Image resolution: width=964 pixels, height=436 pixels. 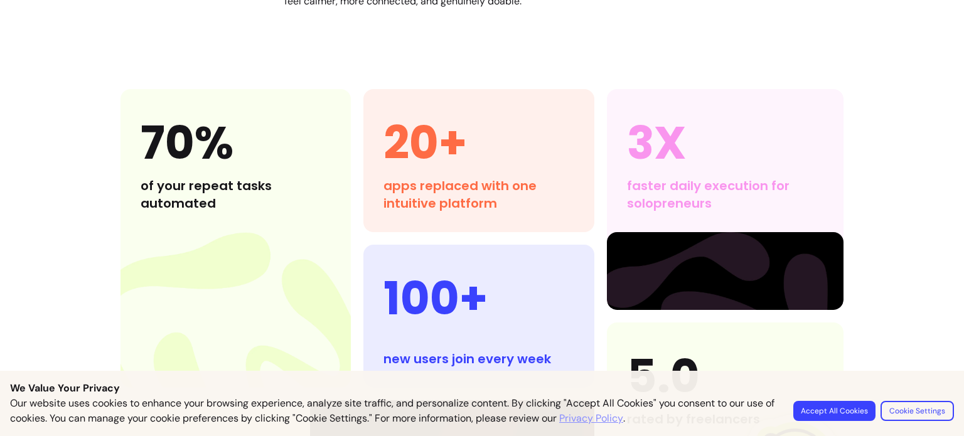 What do you see at coordinates (235, 195) in the screenshot?
I see `div: of your repeat tasks automated` at bounding box center [235, 195].